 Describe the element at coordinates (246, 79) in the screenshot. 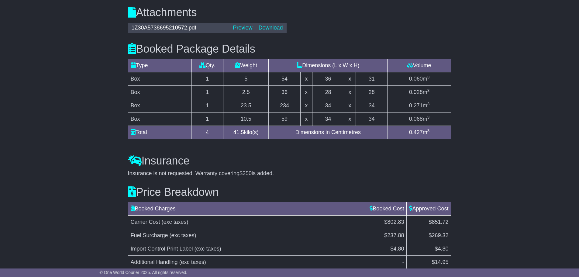

I see `td: 5` at that location.